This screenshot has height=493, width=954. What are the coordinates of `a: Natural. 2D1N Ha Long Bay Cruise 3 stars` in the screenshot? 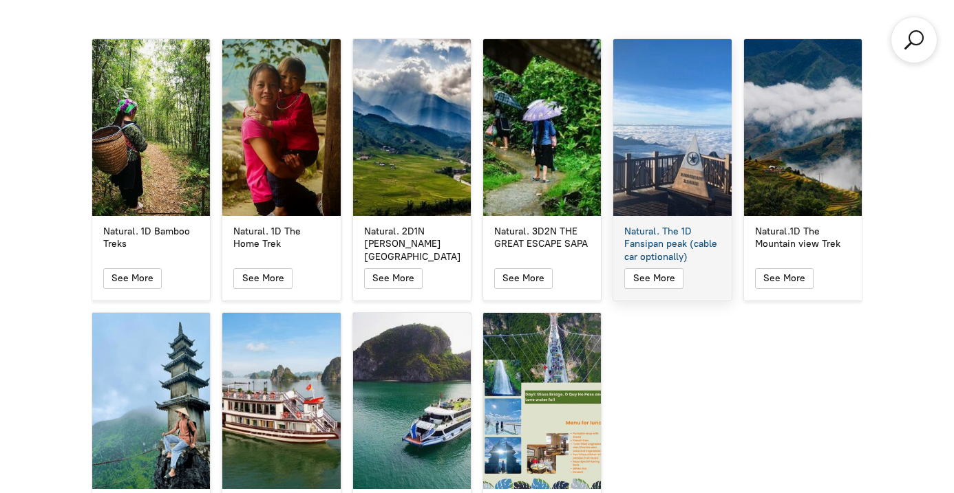 It's located at (281, 401).